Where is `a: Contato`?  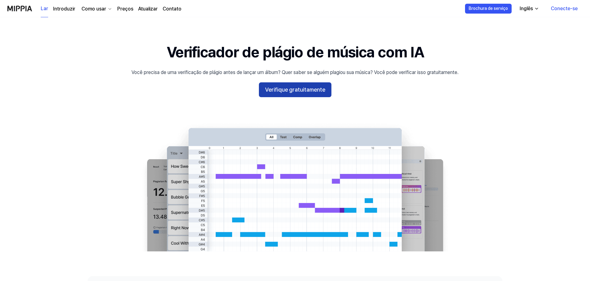 a: Contato is located at coordinates (172, 9).